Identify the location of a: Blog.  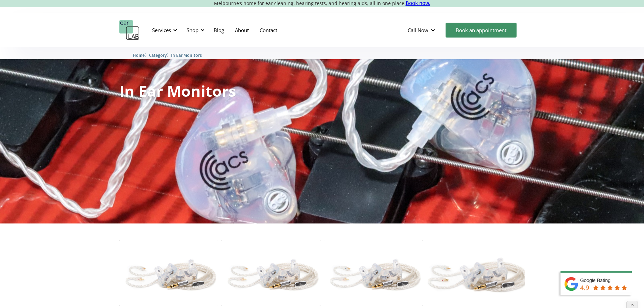
(219, 30).